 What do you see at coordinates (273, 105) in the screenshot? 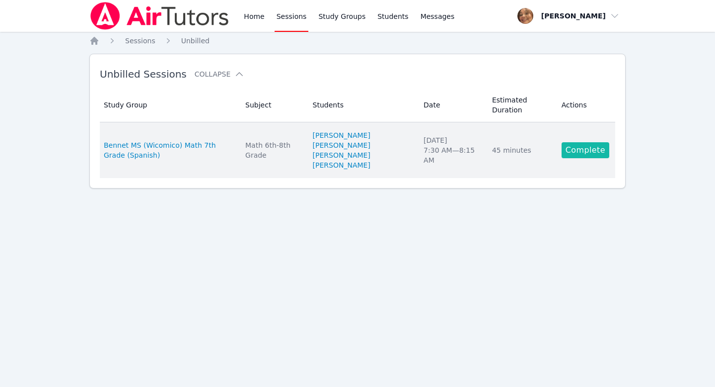
I see `th: Subject` at bounding box center [273, 105].